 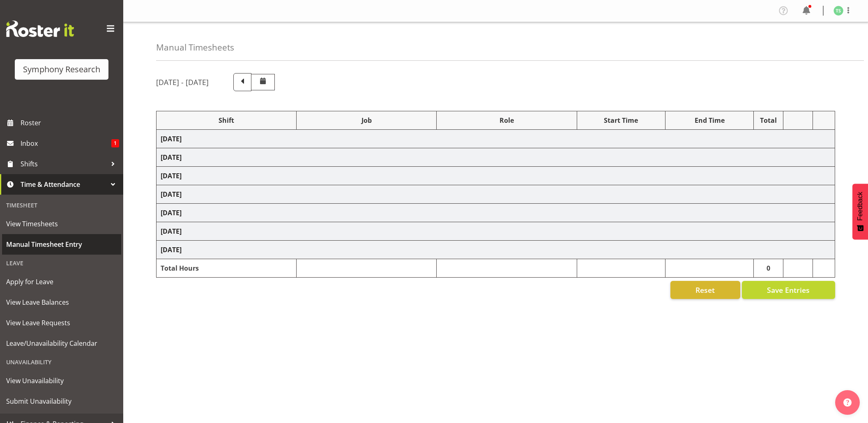 What do you see at coordinates (768, 268) in the screenshot?
I see `td: 0` at bounding box center [768, 268].